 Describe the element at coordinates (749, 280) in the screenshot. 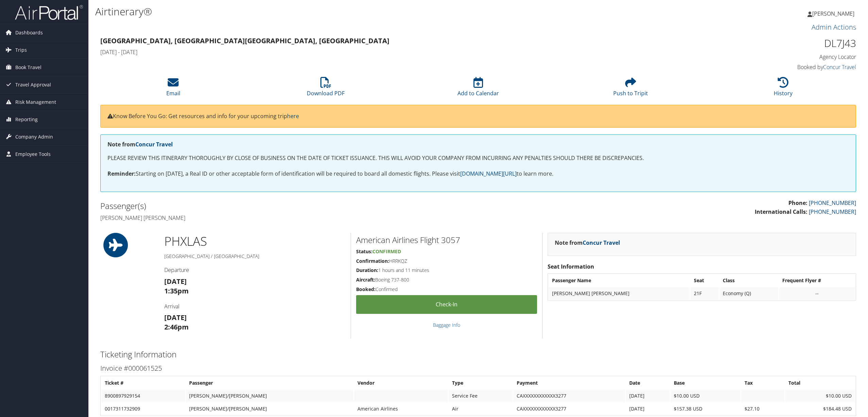

I see `th: Class` at that location.